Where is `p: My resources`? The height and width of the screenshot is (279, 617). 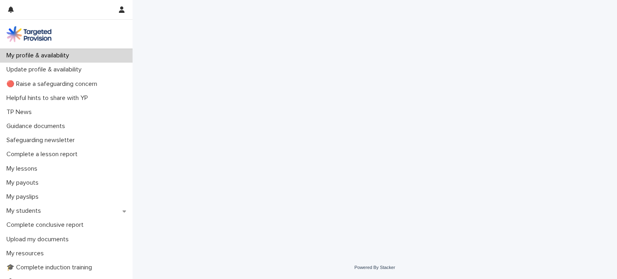
p: My resources is located at coordinates (27, 254).